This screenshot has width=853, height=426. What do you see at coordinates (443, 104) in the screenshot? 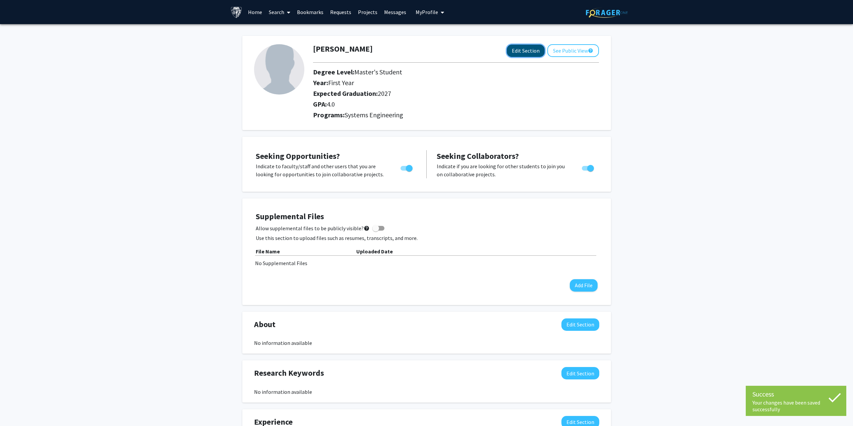
I see `h2: GPA:` at bounding box center [443, 104].